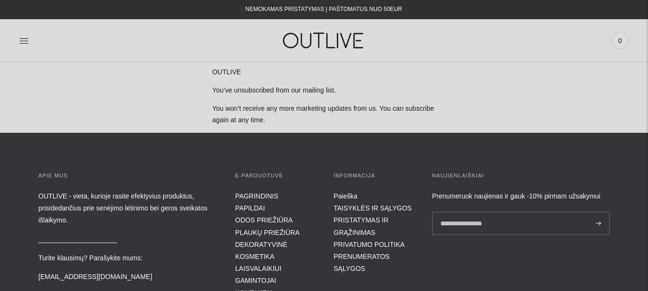  I want to click on a: LAISVALAIKIUI, so click(258, 269).